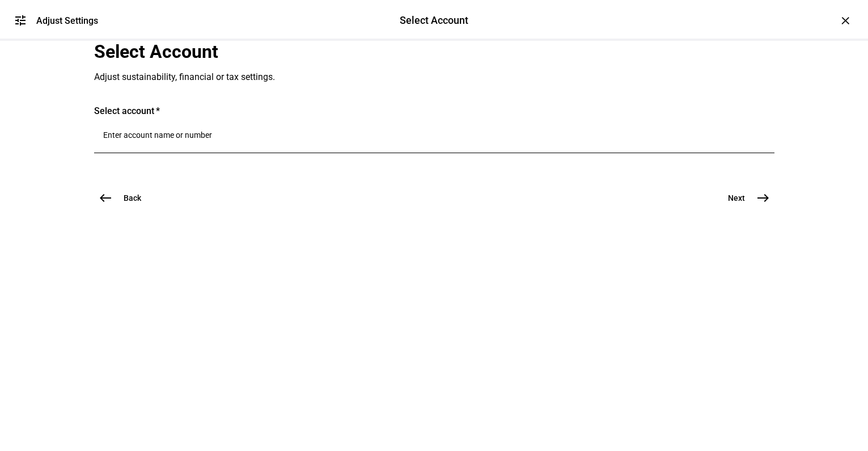 Image resolution: width=868 pixels, height=451 pixels. Describe the element at coordinates (67, 20) in the screenshot. I see `div: Adjust Settings` at that location.